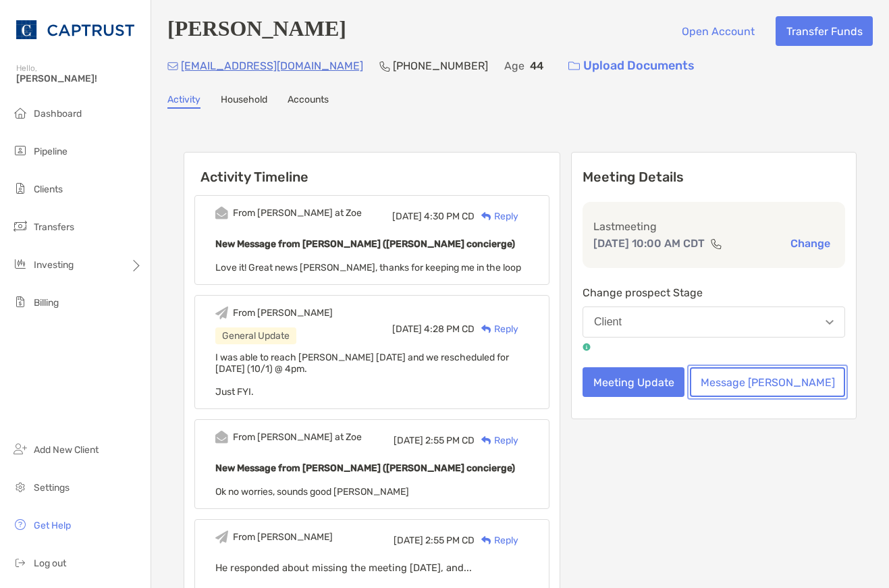 The width and height of the screenshot is (889, 588). Describe the element at coordinates (53, 264) in the screenshot. I see `span: Investing` at that location.